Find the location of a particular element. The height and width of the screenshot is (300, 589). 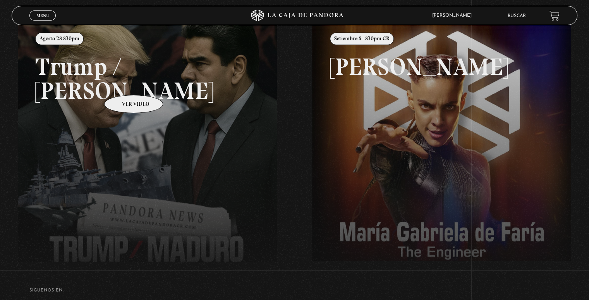

span: Menu is located at coordinates (43, 15).